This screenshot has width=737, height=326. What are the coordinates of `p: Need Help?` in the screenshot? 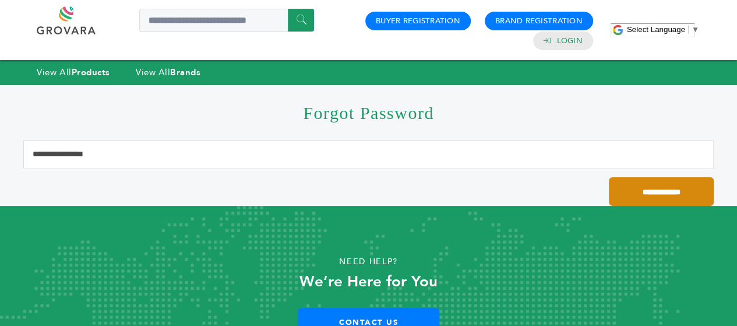 It's located at (368, 262).